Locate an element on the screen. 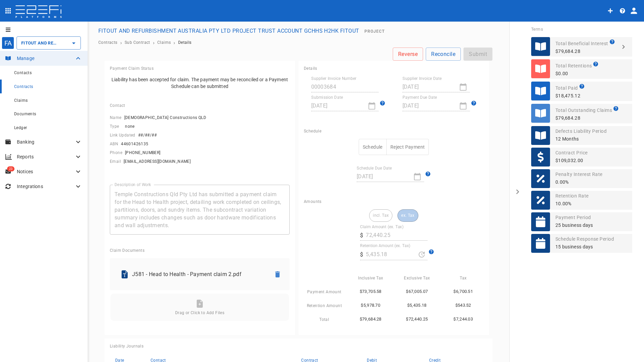  label: Schedule Due Date is located at coordinates (374, 168).